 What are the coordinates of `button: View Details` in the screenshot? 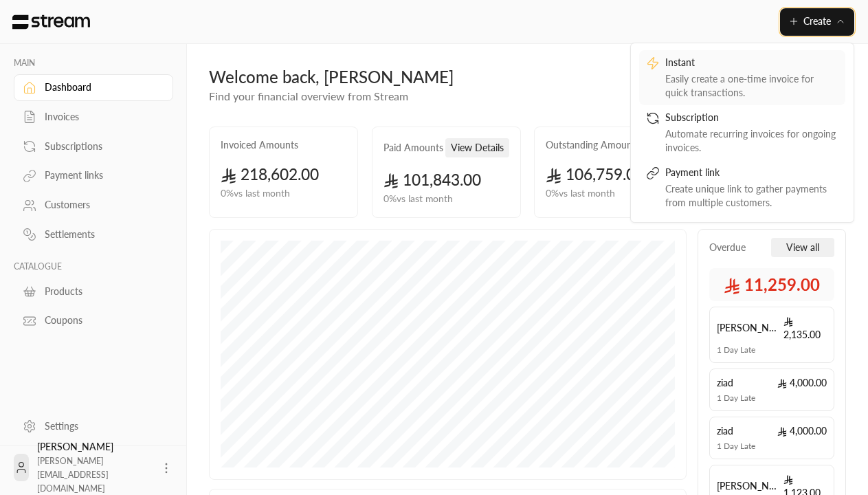 It's located at (477, 148).